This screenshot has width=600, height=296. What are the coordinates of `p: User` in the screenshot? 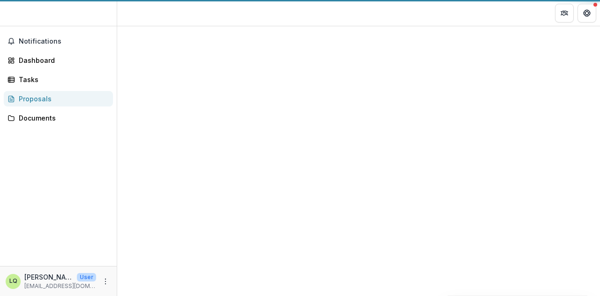 It's located at (86, 277).